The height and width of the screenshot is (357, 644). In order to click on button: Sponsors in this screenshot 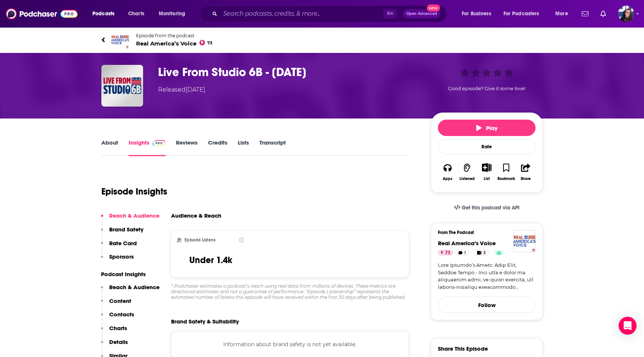, I will do `click(117, 260)`.